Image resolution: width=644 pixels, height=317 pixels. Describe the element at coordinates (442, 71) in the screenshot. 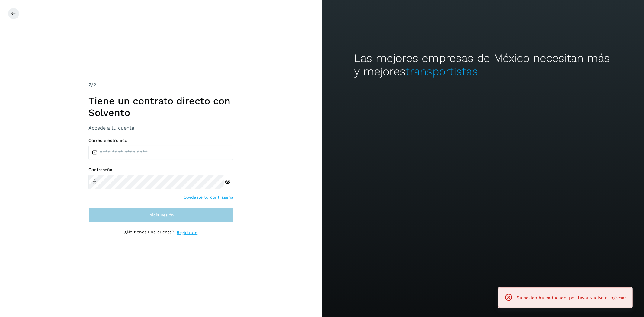

I see `span: transportistas` at that location.